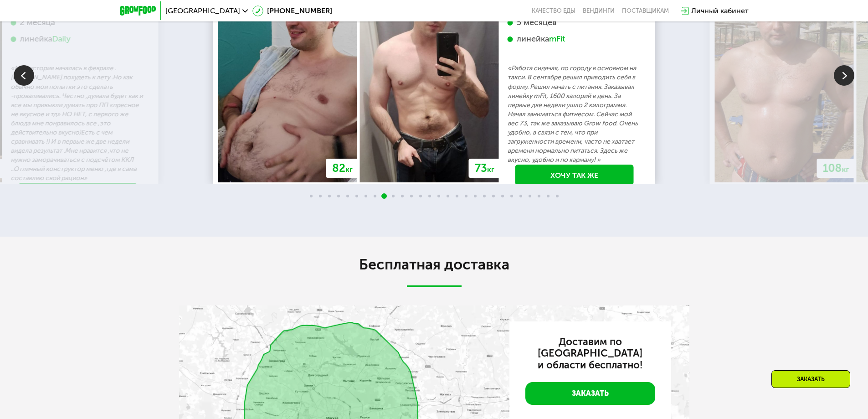 The image size is (868, 419). Describe the element at coordinates (590, 393) in the screenshot. I see `a: Заказать` at that location.